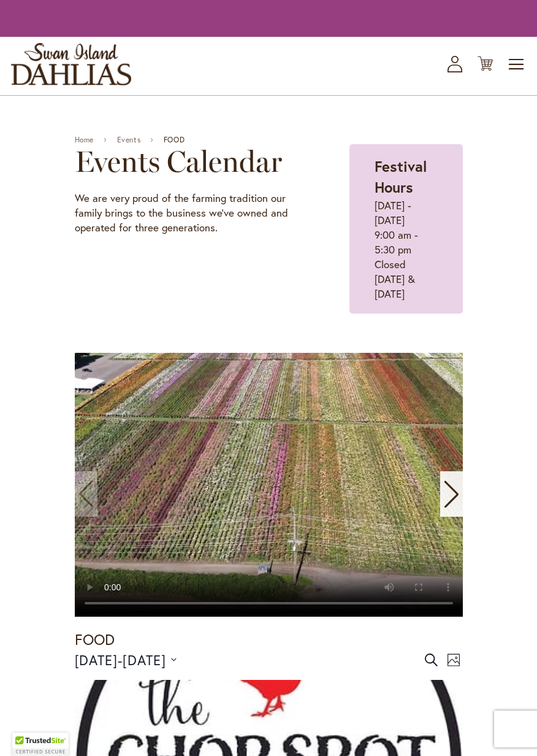  What do you see at coordinates (269, 639) in the screenshot?
I see `h1: FOOD` at bounding box center [269, 639].